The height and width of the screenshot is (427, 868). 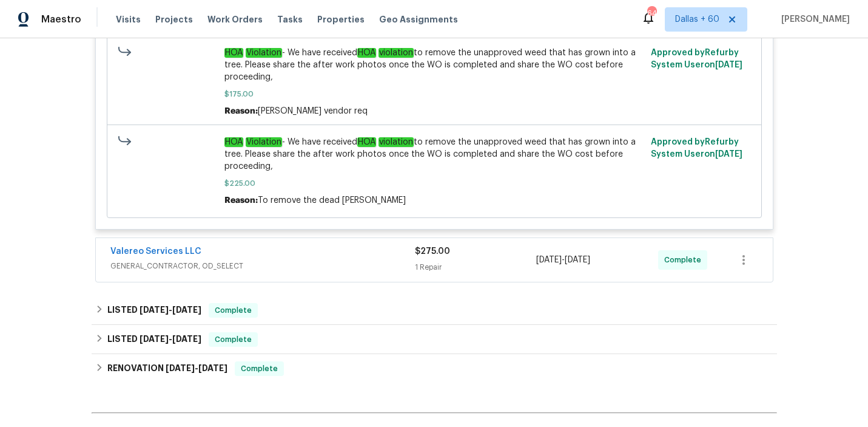 I want to click on span: $225.00, so click(x=434, y=184).